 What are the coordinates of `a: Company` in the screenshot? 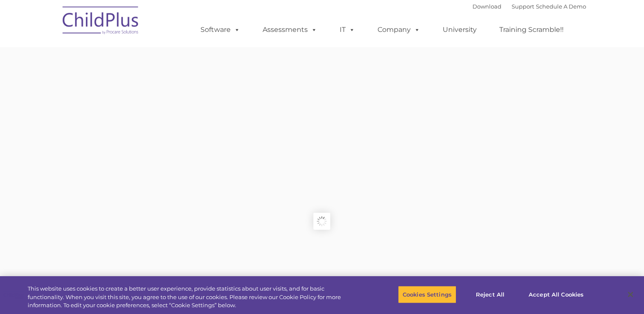 It's located at (398, 30).